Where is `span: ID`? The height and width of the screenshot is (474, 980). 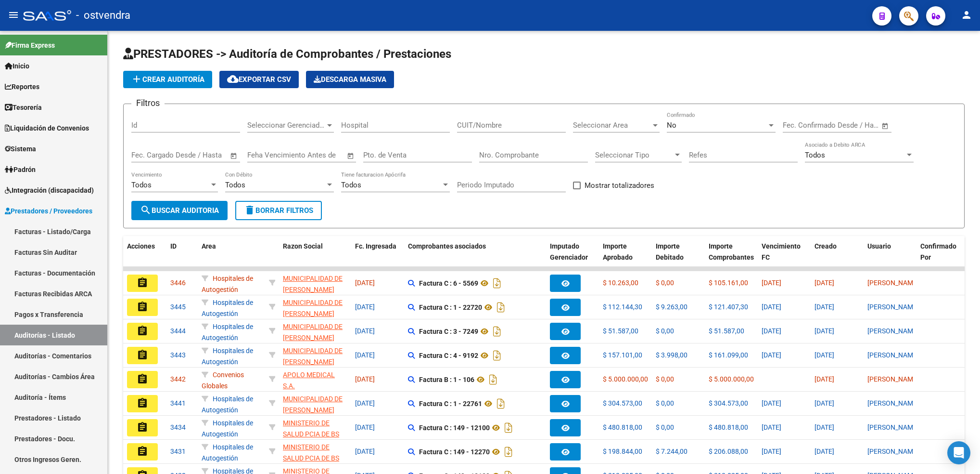
span: ID is located at coordinates (173, 246).